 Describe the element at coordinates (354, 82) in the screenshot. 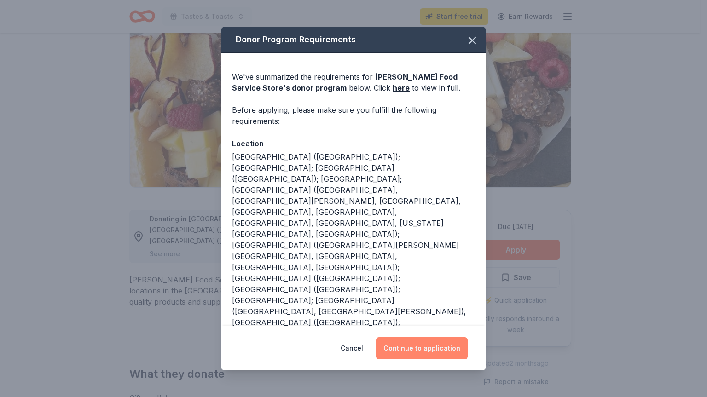

I see `div: We've summarized the requirements for below. Click to view in full.` at that location.